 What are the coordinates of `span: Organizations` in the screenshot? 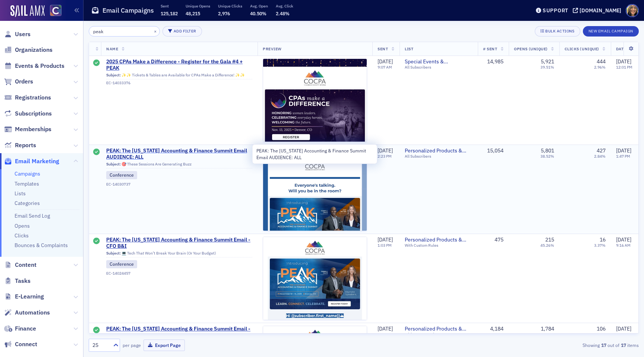 It's located at (33, 50).